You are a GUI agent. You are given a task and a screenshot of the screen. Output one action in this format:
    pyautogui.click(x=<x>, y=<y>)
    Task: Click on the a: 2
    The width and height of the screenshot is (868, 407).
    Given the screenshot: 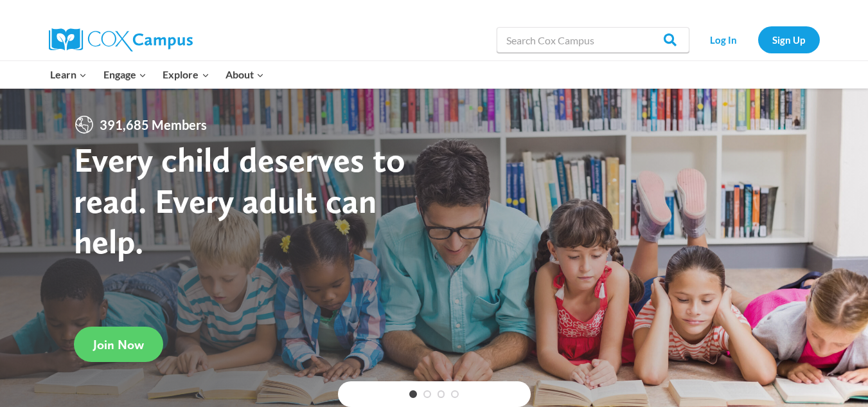 What is the action you would take?
    pyautogui.click(x=428, y=393)
    